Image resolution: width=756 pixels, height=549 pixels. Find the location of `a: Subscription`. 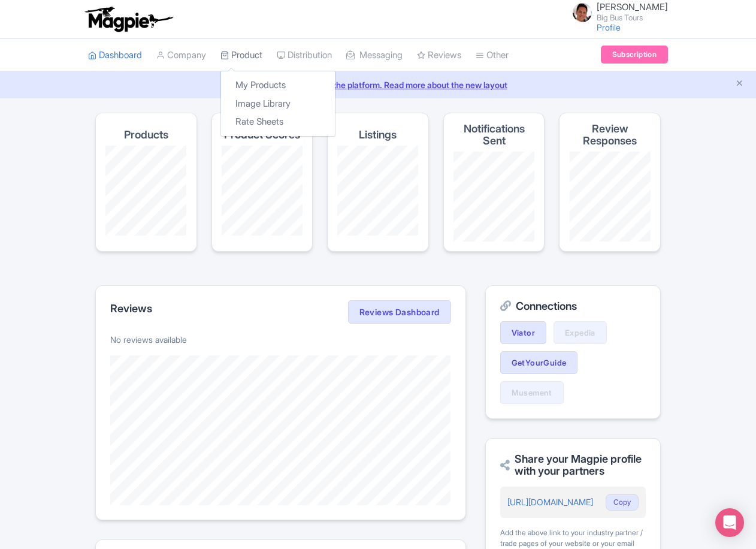

a: Subscription is located at coordinates (635, 55).